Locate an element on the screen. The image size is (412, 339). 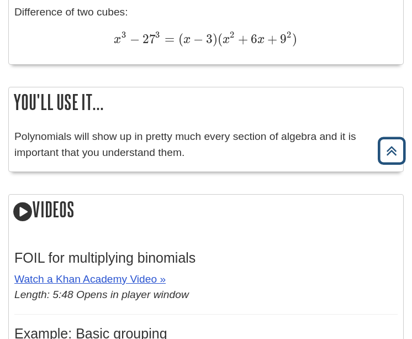
span: 9 is located at coordinates (283, 39).